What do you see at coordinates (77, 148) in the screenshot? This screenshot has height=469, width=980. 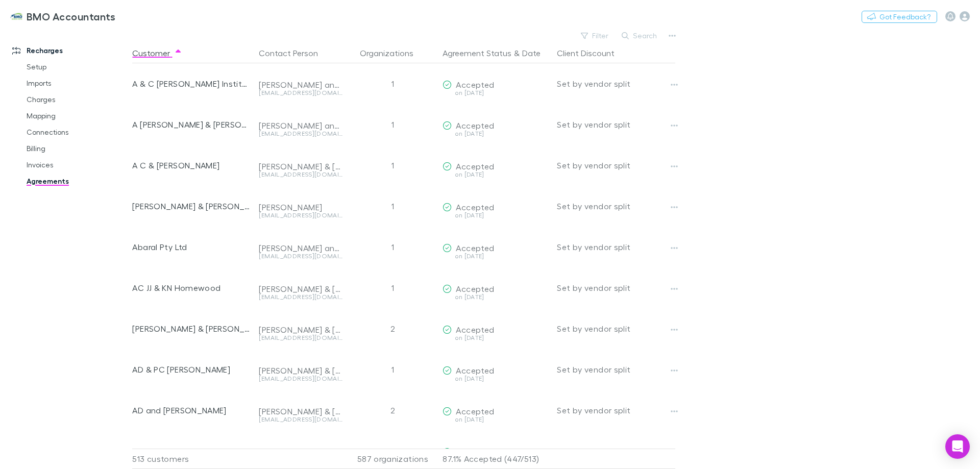 I see `a: Billing` at bounding box center [77, 148].